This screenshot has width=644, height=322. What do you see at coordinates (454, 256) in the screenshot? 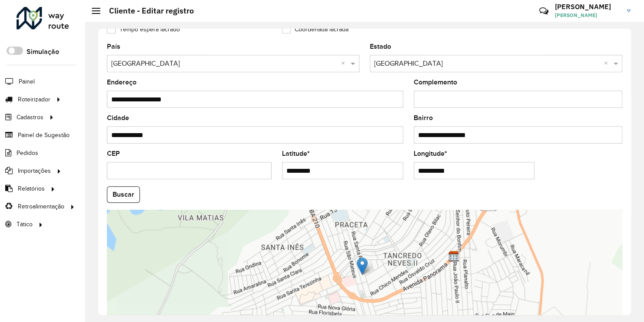
I see `img: Revalle - Paulo Afonso` at bounding box center [454, 256].